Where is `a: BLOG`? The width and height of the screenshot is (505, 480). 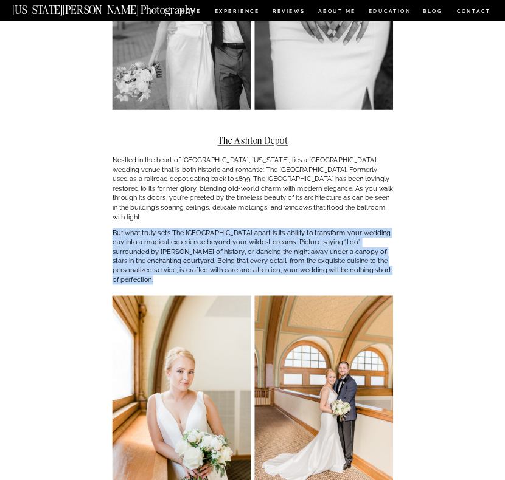 a: BLOG is located at coordinates (432, 12).